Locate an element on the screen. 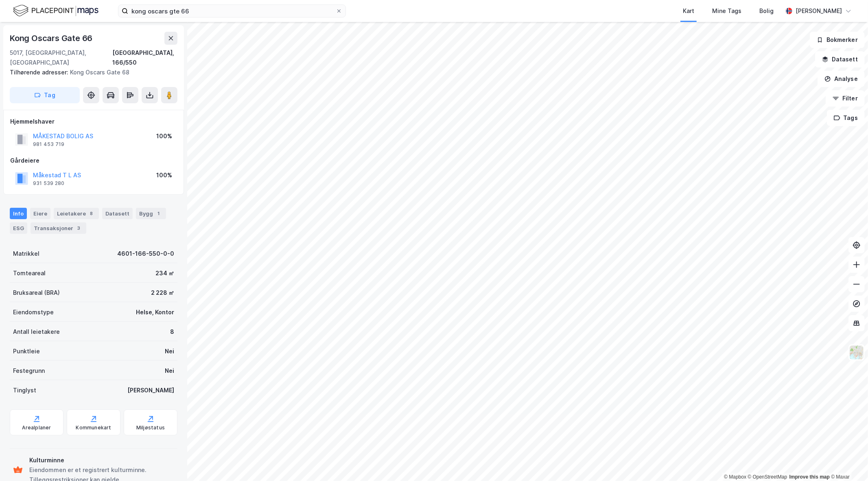  div: Tinglyst is located at coordinates (24, 390).